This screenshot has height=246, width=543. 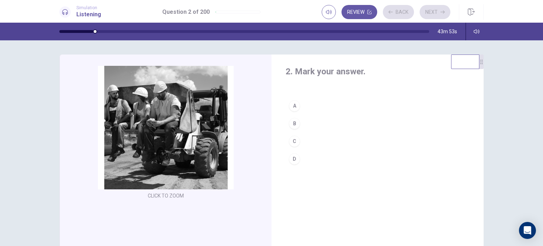 What do you see at coordinates (378, 71) in the screenshot?
I see `h4: 2. Mark your answer.` at bounding box center [378, 71].